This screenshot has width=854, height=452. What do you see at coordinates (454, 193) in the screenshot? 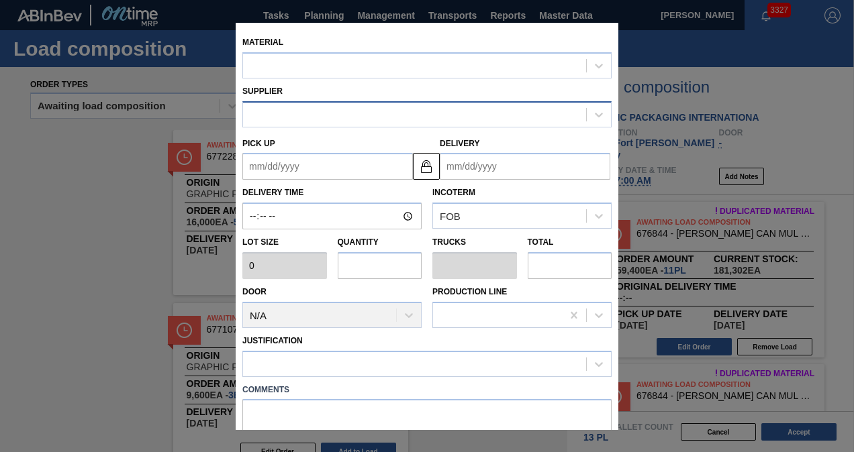
I see `label: Incoterm` at bounding box center [454, 193].